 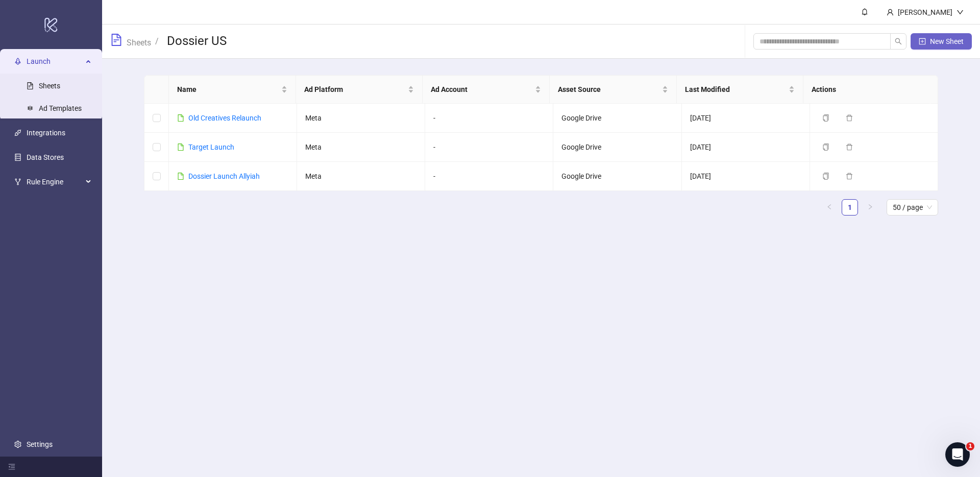 What do you see at coordinates (482, 89) in the screenshot?
I see `span: Ad Account` at bounding box center [482, 89].